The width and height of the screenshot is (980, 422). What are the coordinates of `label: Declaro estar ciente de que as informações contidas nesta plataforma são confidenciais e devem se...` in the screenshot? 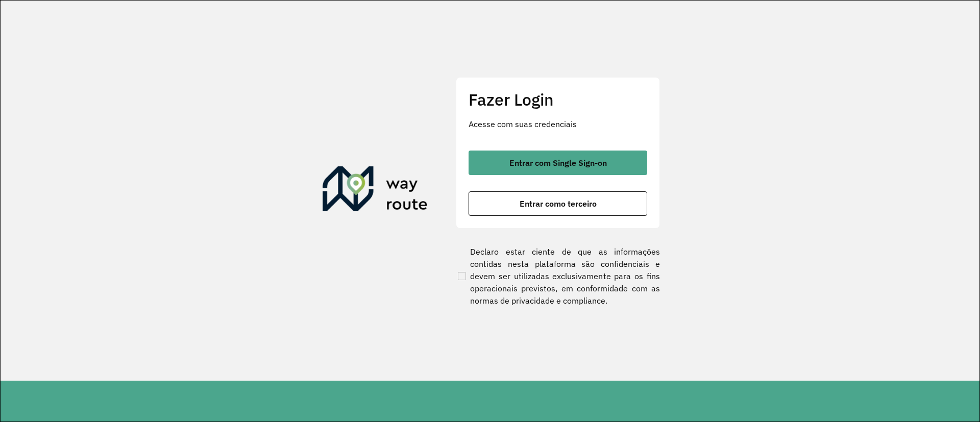 It's located at (558, 276).